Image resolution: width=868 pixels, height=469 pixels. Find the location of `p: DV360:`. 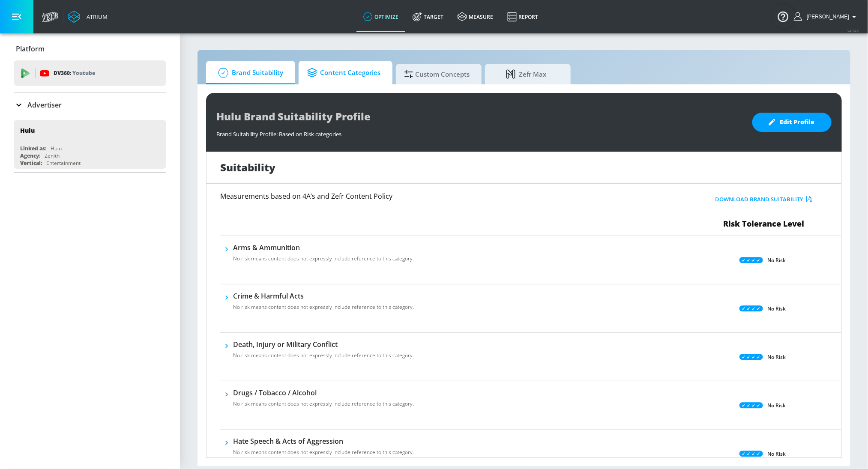

p: DV360: is located at coordinates (74, 73).